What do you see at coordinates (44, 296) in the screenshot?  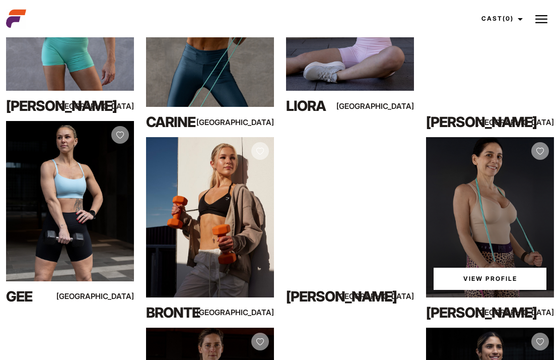 I see `div: Gee` at bounding box center [44, 296].